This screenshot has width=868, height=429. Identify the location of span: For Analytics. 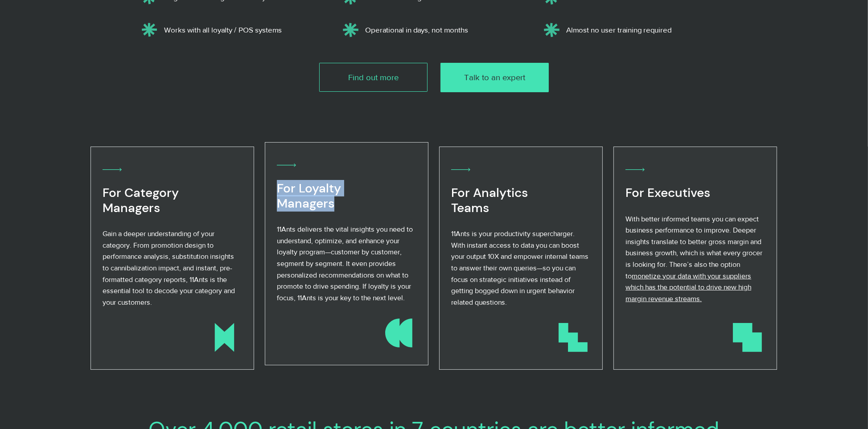
(489, 192).